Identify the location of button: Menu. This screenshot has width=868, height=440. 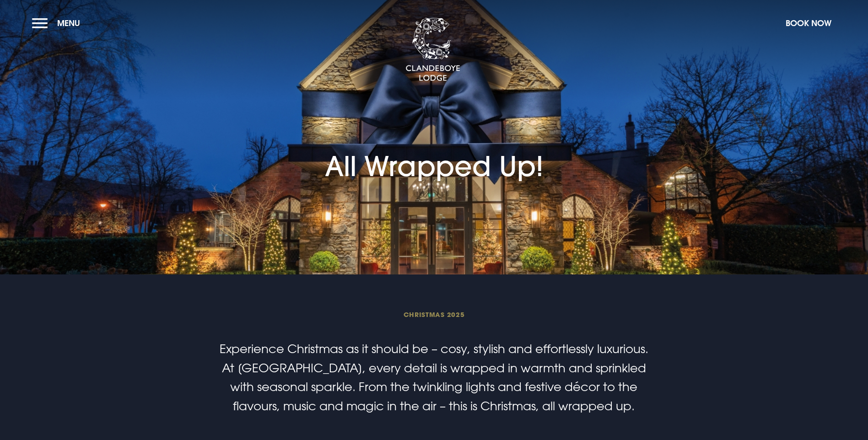
(58, 23).